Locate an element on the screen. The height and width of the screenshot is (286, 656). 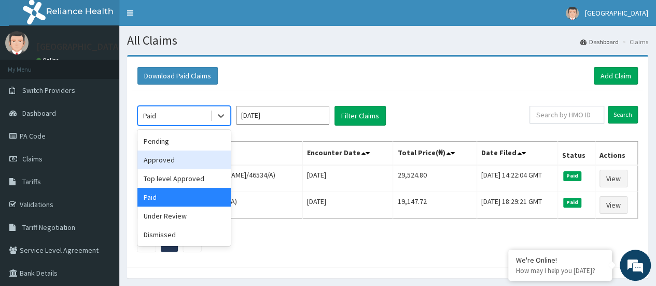
div: Approved is located at coordinates (184, 160).